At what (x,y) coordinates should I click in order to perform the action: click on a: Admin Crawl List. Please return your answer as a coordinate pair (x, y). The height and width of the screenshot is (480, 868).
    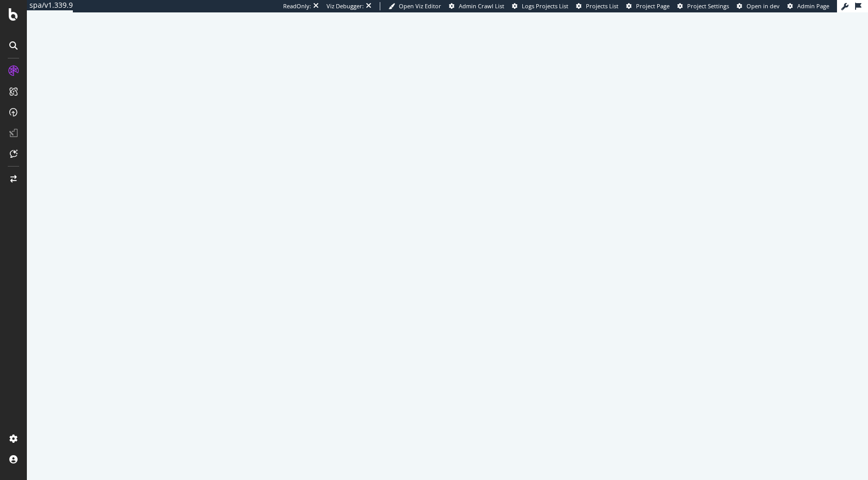
    Looking at the image, I should click on (477, 6).